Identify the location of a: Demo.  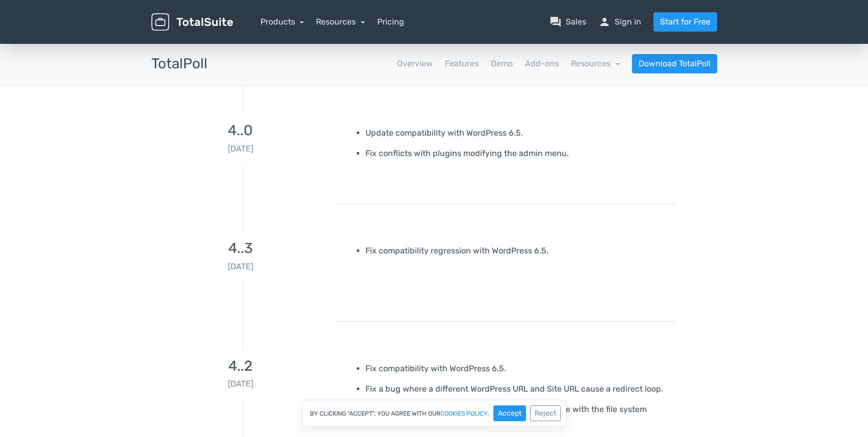
(502, 63).